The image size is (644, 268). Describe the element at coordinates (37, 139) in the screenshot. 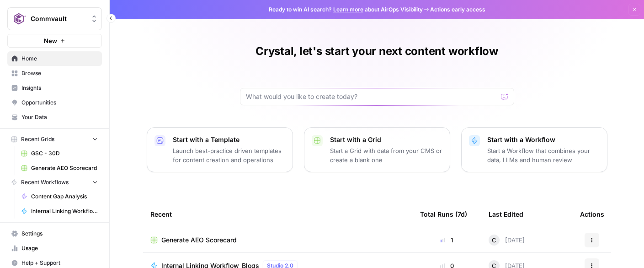

I see `span: Recent Grids` at that location.